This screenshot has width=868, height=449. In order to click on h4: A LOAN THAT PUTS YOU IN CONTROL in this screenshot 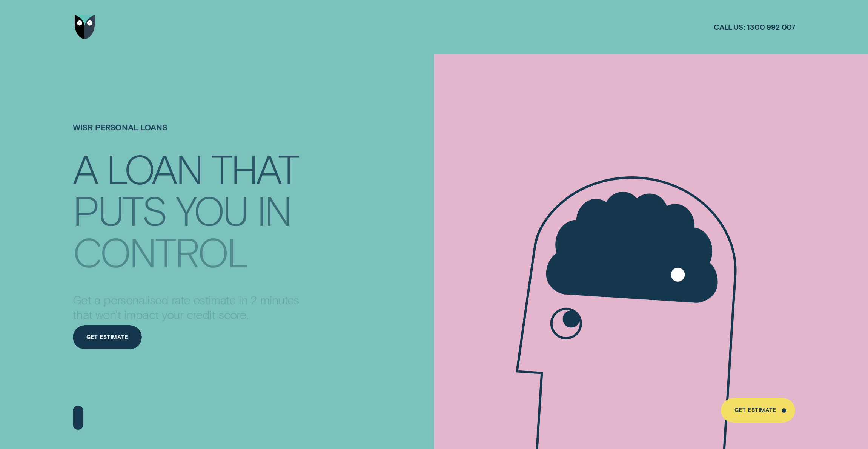, I will do `click(191, 202)`.